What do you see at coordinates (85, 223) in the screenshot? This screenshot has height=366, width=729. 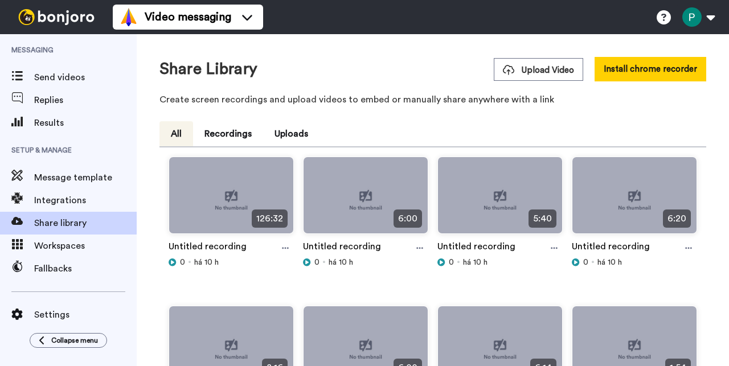 I see `span: Share library` at bounding box center [85, 223].